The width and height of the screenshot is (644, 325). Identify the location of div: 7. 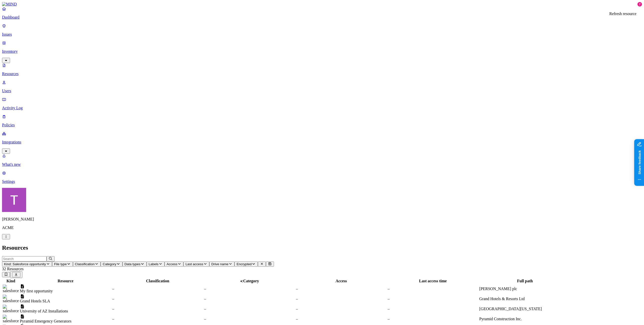
(640, 4).